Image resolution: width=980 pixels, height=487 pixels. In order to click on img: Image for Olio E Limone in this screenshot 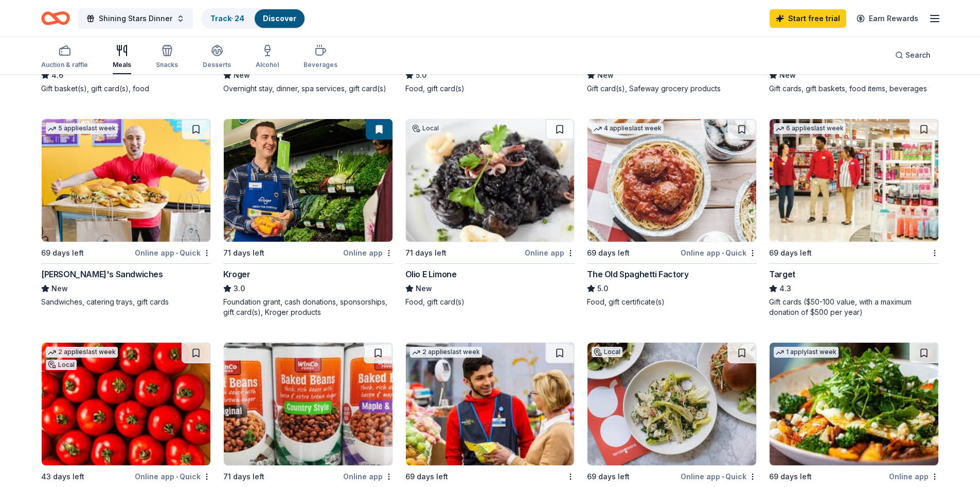, I will do `click(490, 180)`.